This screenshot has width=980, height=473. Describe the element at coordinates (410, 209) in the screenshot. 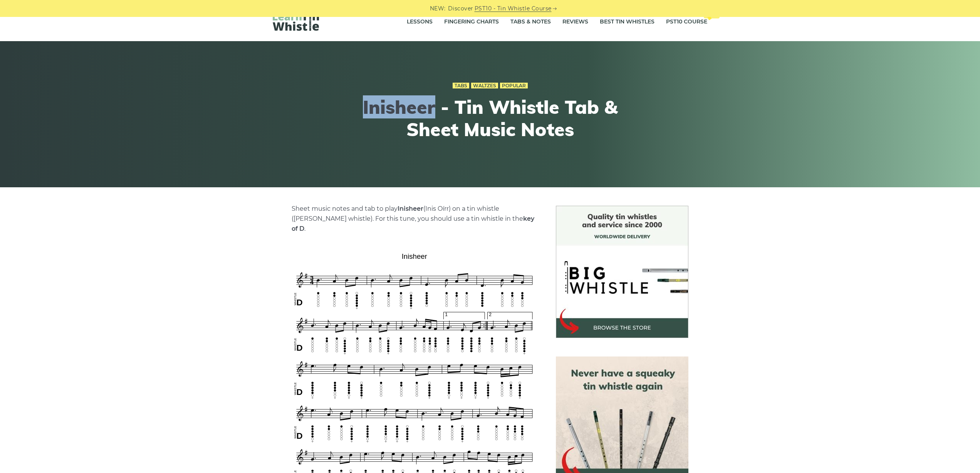

I see `strong: Inisheer` at that location.